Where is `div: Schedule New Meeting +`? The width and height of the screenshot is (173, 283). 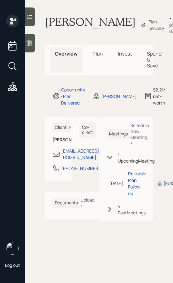 div: Schedule New Meeting + is located at coordinates (140, 134).